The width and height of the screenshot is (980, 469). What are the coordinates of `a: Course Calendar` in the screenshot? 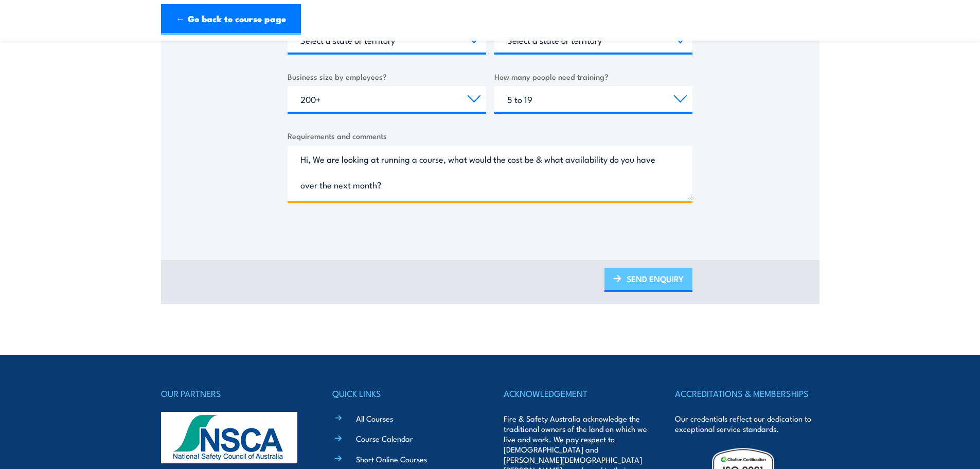 It's located at (384, 438).